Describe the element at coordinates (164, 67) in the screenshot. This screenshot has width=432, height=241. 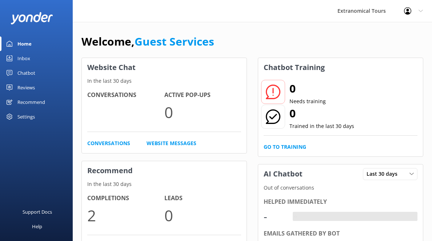
I see `h3: Website Chat` at that location.